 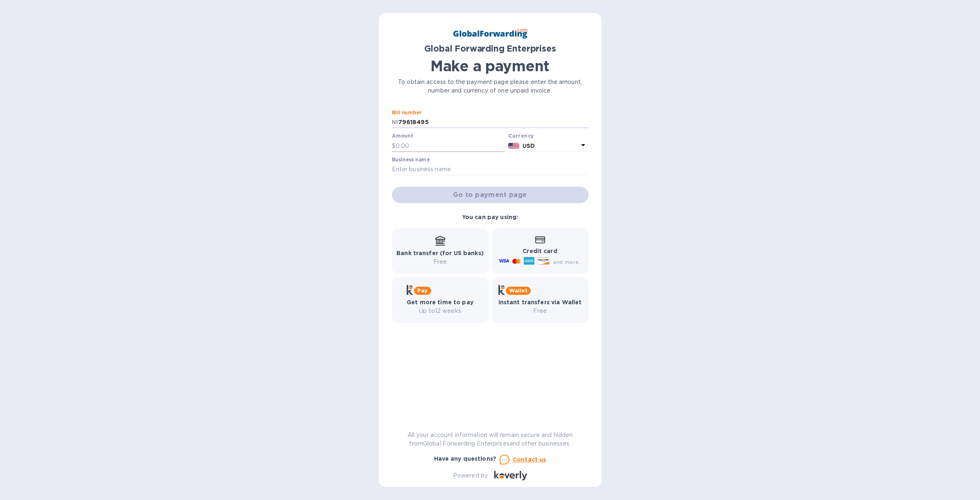 I want to click on b: Wallet, so click(x=518, y=290).